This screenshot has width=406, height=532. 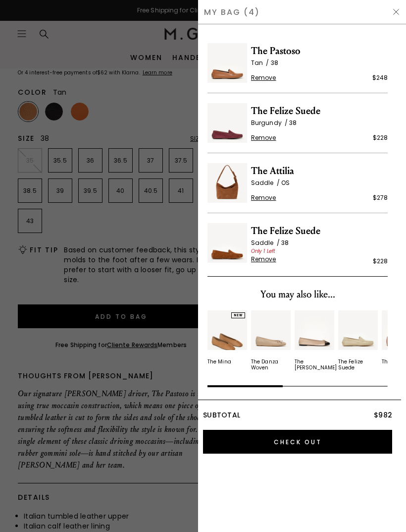 What do you see at coordinates (238, 316) in the screenshot?
I see `div: NEW` at bounding box center [238, 316].